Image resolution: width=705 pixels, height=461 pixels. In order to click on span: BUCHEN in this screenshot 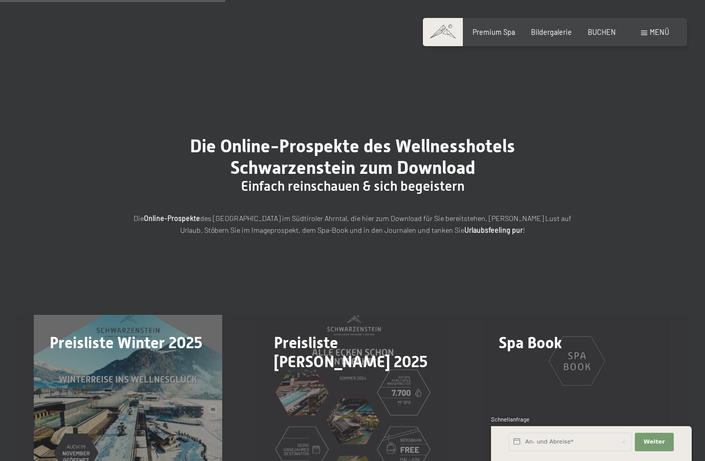, I will do `click(602, 32)`.